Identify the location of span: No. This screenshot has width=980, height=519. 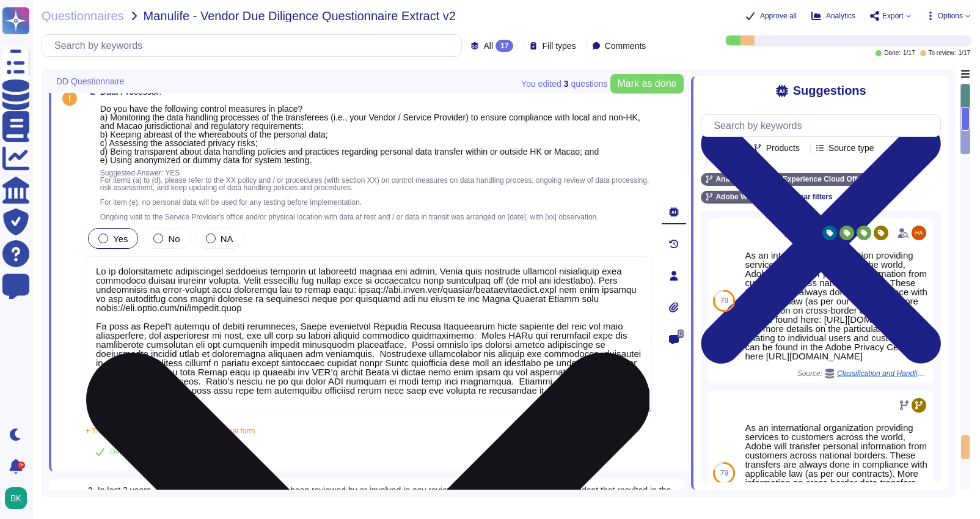
(174, 239).